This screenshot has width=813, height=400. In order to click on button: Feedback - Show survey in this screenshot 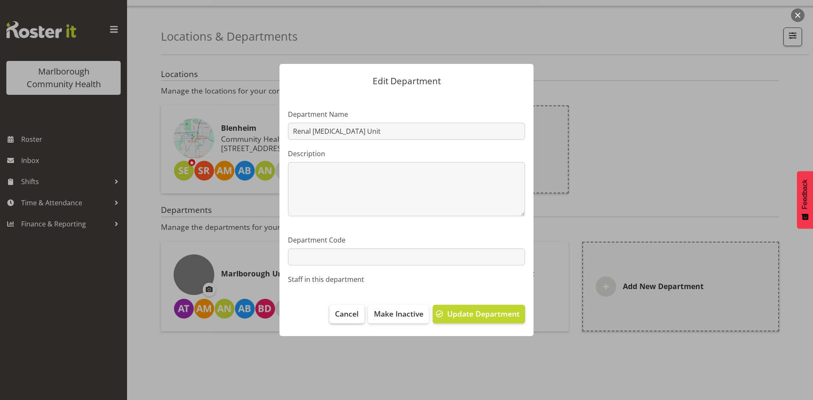, I will do `click(805, 200)`.